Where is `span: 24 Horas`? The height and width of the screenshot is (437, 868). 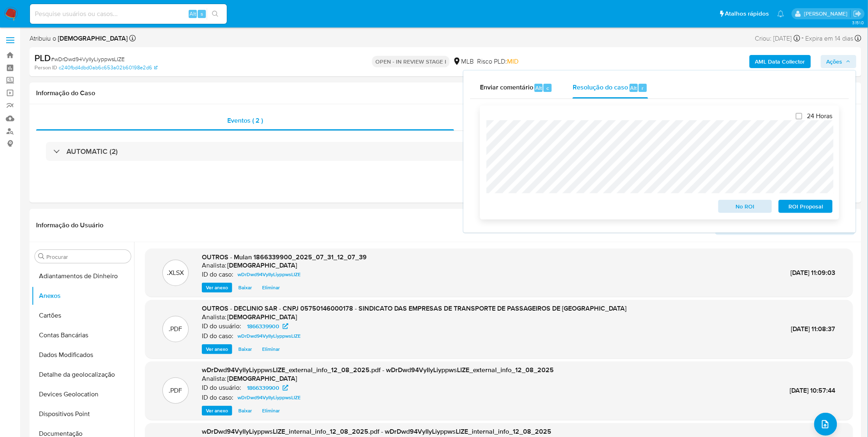 span: 24 Horas is located at coordinates (820, 116).